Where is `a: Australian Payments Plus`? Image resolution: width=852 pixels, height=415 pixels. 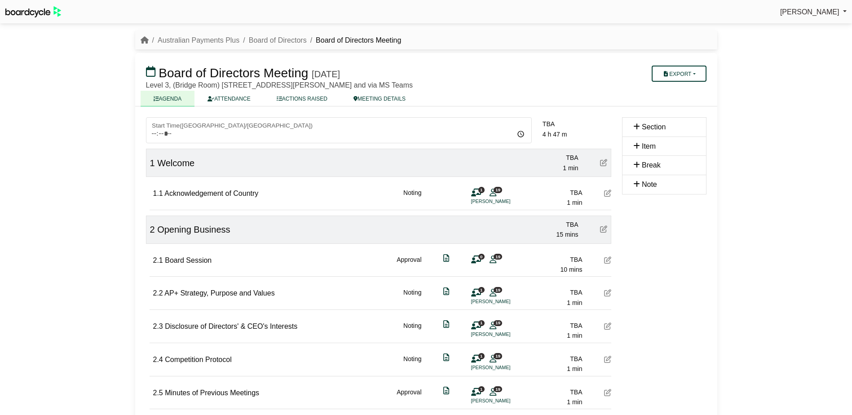
a: Australian Payments Plus is located at coordinates (199, 40).